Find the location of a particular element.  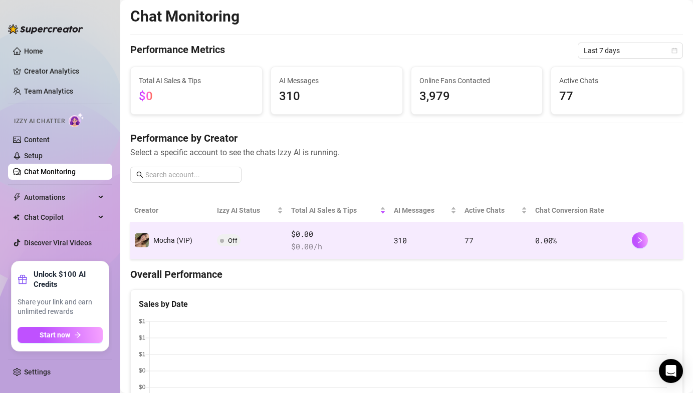

th: AI Messages is located at coordinates (425, 210).